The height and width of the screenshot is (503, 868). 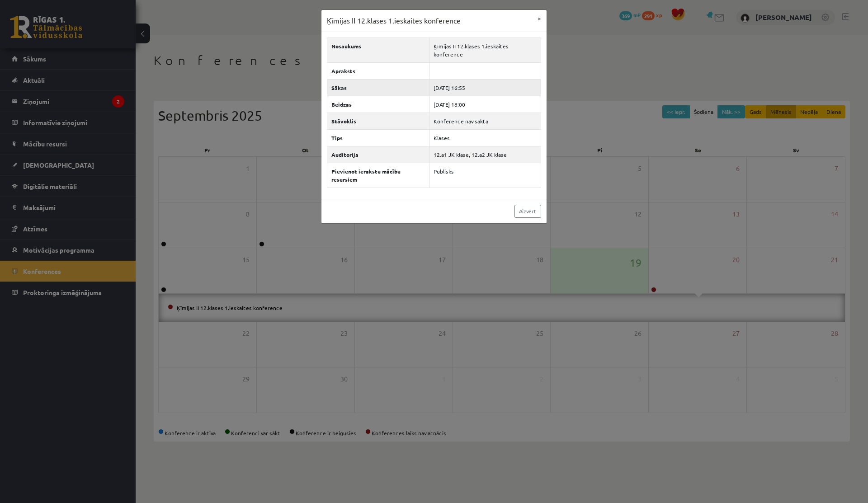 What do you see at coordinates (485, 50) in the screenshot?
I see `td: Ķīmijas II 12.klases 1.ieskaites konference` at bounding box center [485, 50].